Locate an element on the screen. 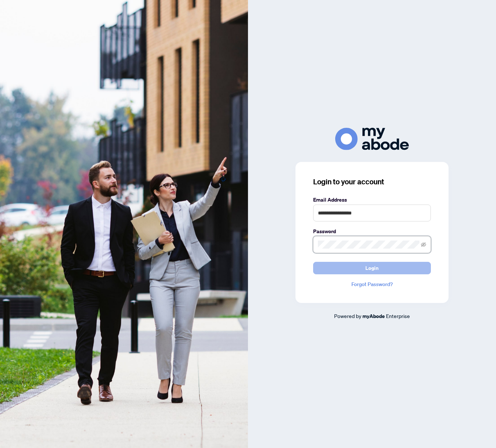 The height and width of the screenshot is (448, 496). button: Login is located at coordinates (372, 268).